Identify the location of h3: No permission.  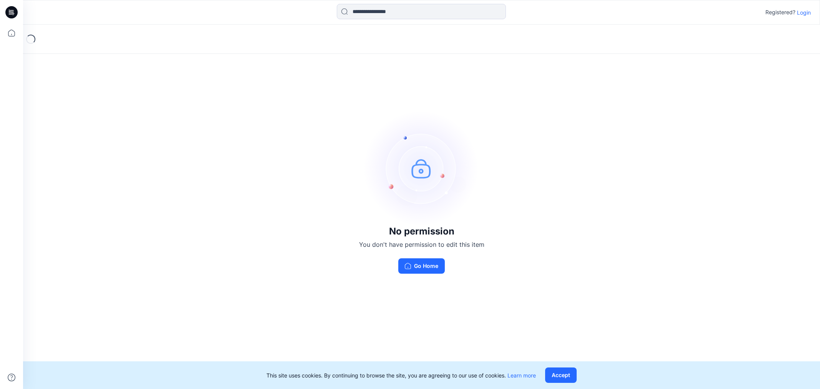
(421, 231).